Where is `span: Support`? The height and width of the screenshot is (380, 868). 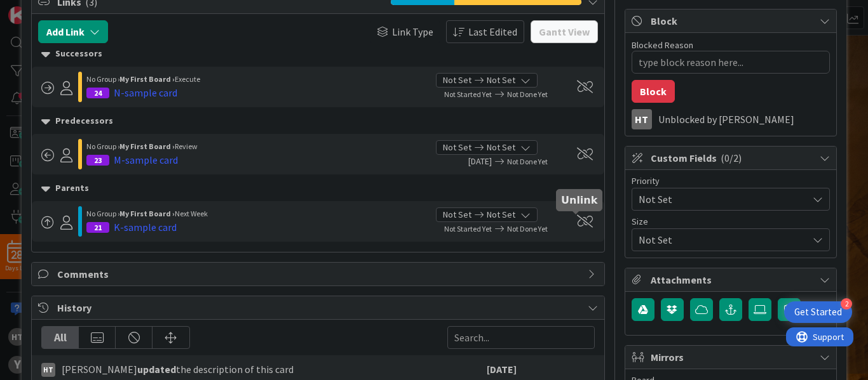
span: Support is located at coordinates (42, 9).